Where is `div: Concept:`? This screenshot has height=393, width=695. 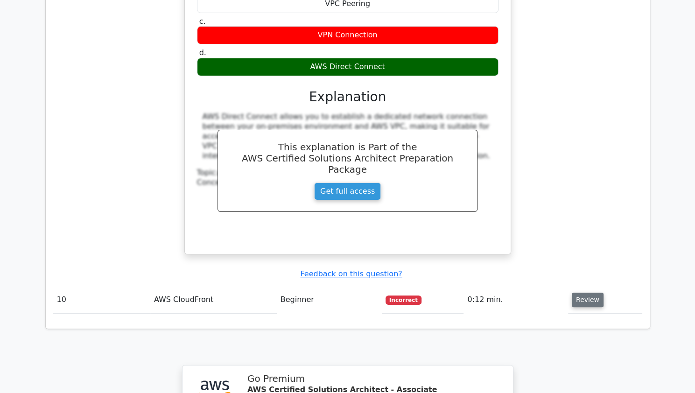
div: Concept: is located at coordinates (348, 183).